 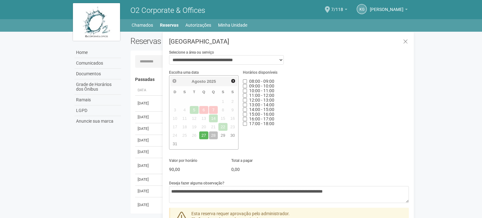 I want to click on span: 12, so click(x=194, y=119).